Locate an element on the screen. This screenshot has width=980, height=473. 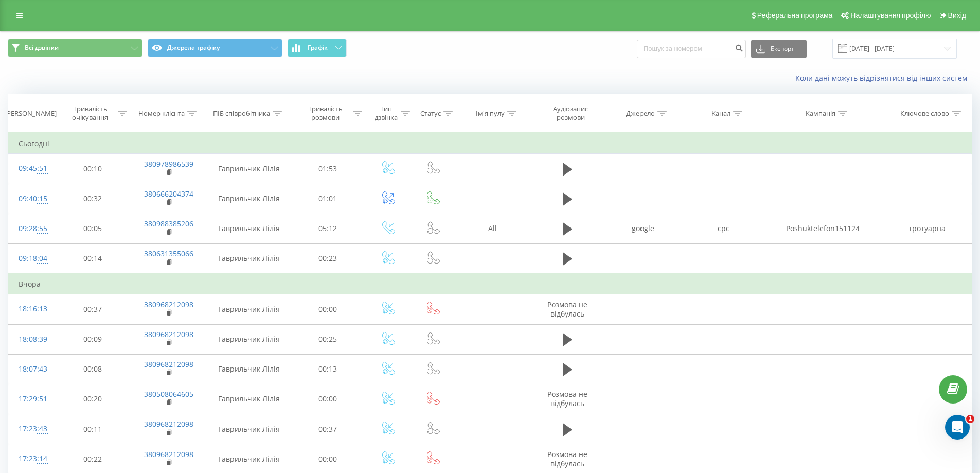
span: Реферальна програма is located at coordinates (795, 15).